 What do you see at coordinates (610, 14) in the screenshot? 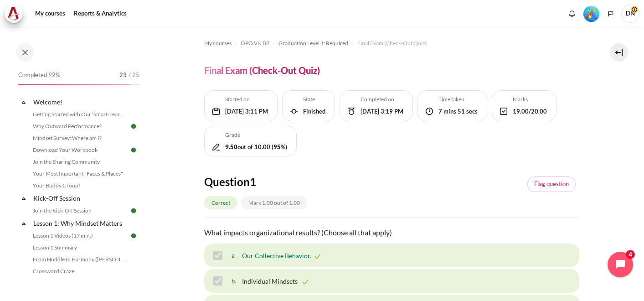
I see `button: Languages` at bounding box center [610, 14].